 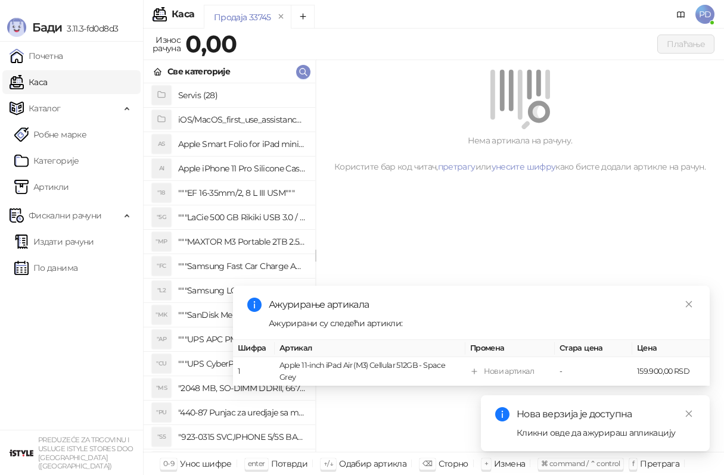 What do you see at coordinates (242, 315) in the screenshot?
I see `h4: """SanDisk Memorijska kartica 256GB microSDXC sa SD adapterom SDSQXA1-256G-GN6MA - Extreme PLUS, ...` at bounding box center [242, 315].